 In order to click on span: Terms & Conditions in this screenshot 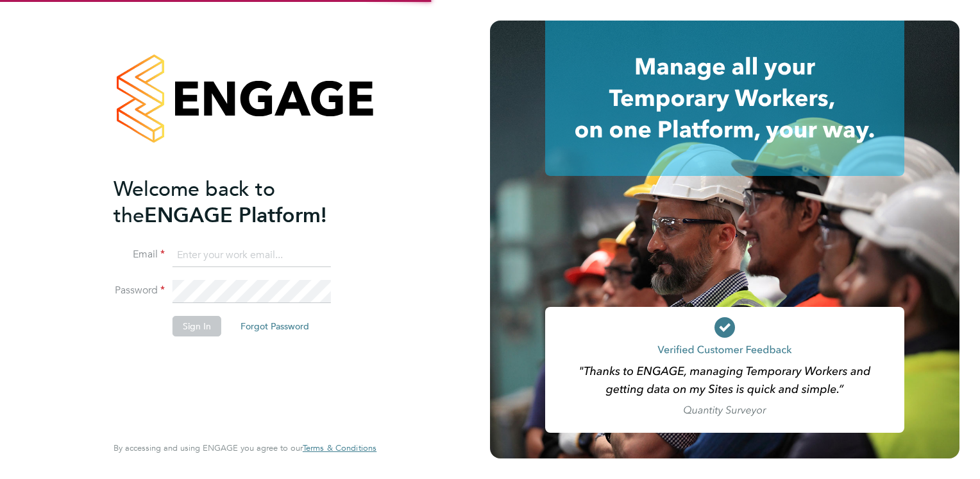, I will do `click(339, 447)`.